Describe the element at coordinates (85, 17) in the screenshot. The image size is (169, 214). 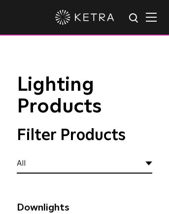
I see `img: ketra-logo-2019-white` at that location.